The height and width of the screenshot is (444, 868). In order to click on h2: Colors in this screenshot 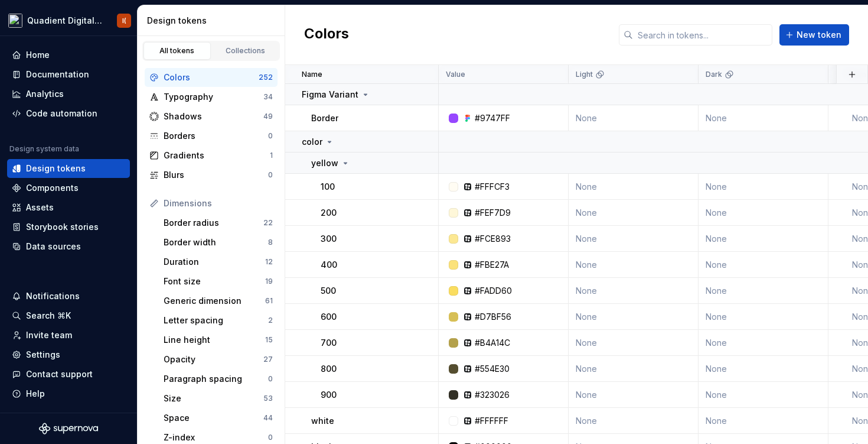, I will do `click(326, 35)`.